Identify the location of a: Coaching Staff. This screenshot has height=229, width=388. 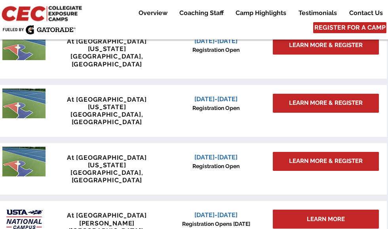
(201, 13).